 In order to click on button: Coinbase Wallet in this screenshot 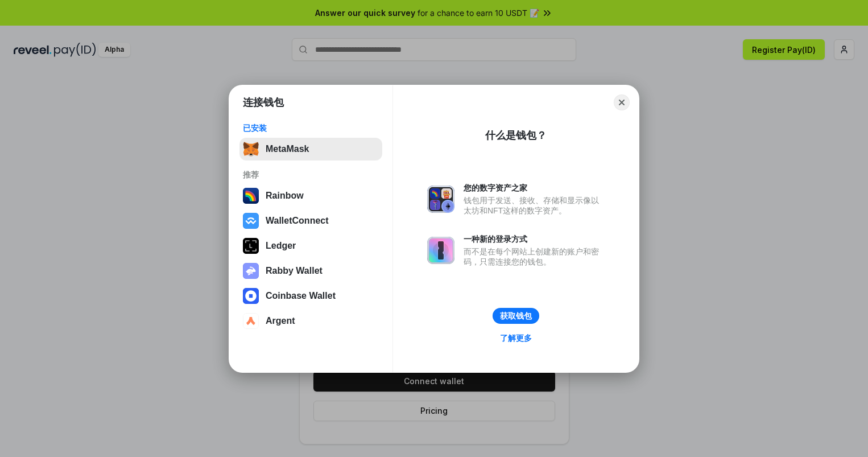, I will do `click(311, 296)`.